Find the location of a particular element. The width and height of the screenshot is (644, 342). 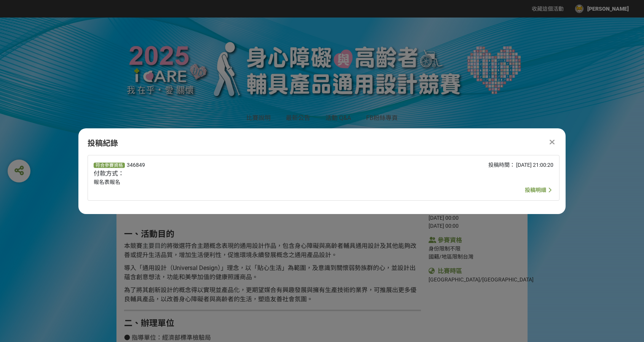

span: 付款方式： is located at coordinates (109, 174).